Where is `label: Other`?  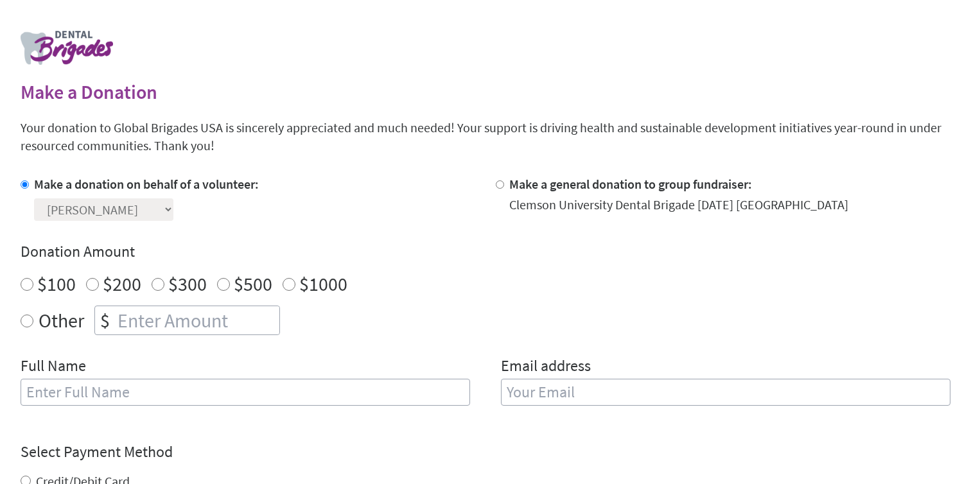 label: Other is located at coordinates (61, 321).